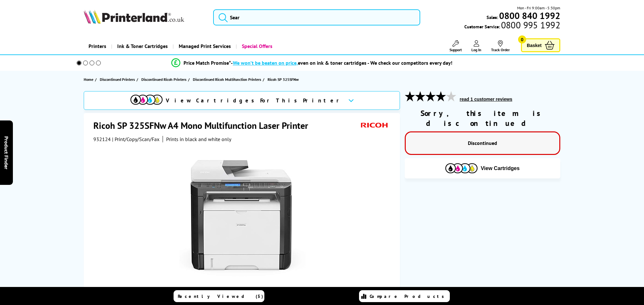 The height and width of the screenshot is (305, 644). Describe the element at coordinates (482, 168) in the screenshot. I see `button: View Cartridges` at that location.